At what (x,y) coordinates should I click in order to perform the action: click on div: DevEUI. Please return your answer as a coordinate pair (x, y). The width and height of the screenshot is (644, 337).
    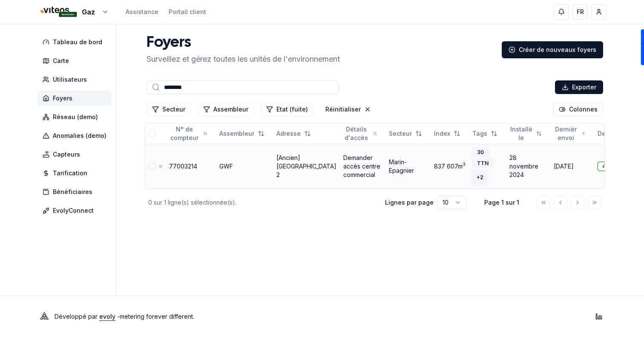
    Looking at the image, I should click on (613, 134).